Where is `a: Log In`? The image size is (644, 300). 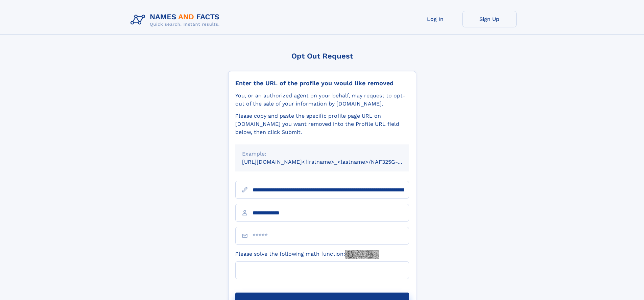
a: Log In is located at coordinates (436, 19).